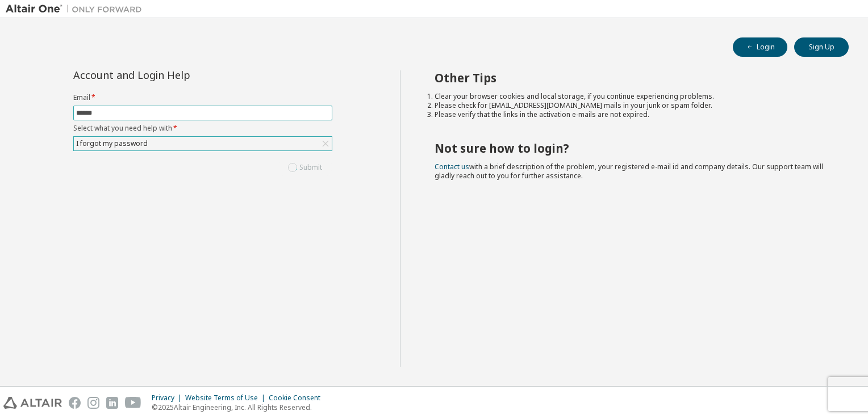 The image size is (868, 419). What do you see at coordinates (76, 9) in the screenshot?
I see `img: Altair One` at bounding box center [76, 9].